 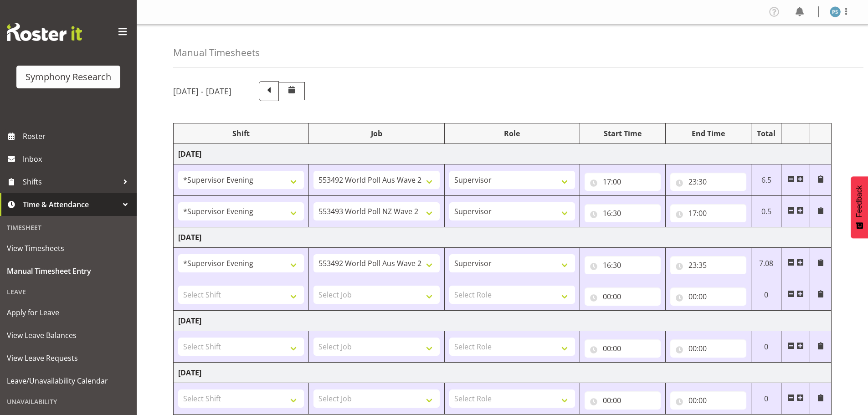 What do you see at coordinates (376, 133) in the screenshot?
I see `div: Job` at bounding box center [376, 133].